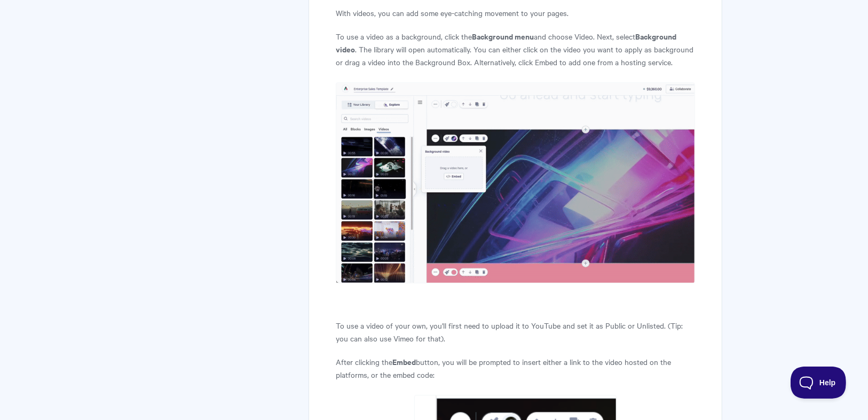 The image size is (868, 420). Describe the element at coordinates (515, 183) in the screenshot. I see `img: file-U85Gzafazj.gif` at that location.